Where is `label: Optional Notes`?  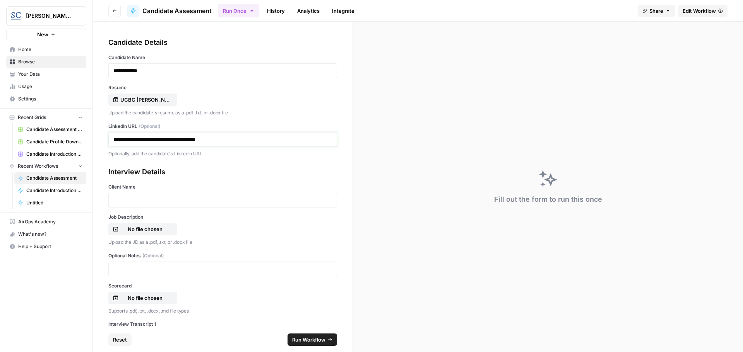
label: Optional Notes is located at coordinates (222, 256).